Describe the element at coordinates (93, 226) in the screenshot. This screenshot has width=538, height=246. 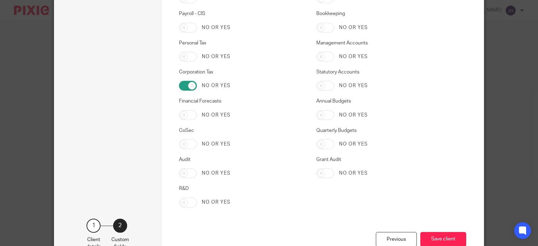
I see `div: 1` at that location.